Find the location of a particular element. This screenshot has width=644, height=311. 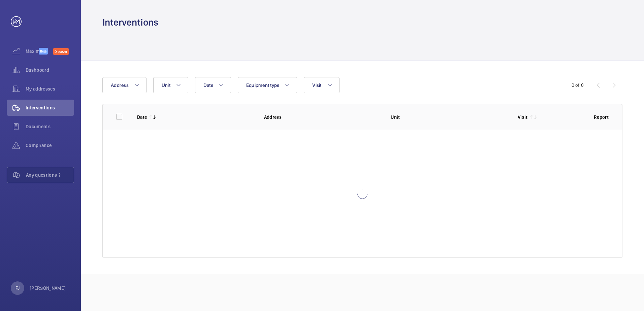

p: Date is located at coordinates (142, 118).